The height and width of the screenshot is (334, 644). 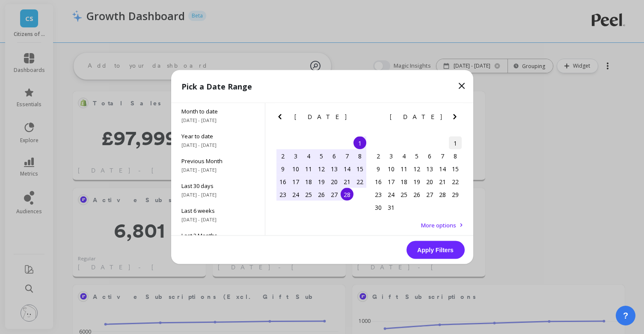 I want to click on div: Choose Thursday, March 6th, 2025, so click(x=430, y=156).